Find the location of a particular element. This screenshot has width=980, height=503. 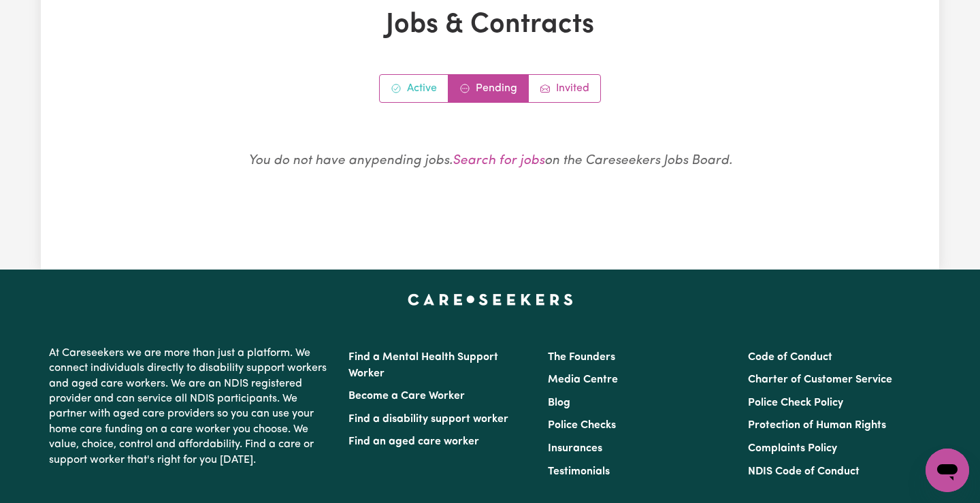

em: You do not have any pending jobs . on the Careseekers Jobs Board. is located at coordinates (490, 161).